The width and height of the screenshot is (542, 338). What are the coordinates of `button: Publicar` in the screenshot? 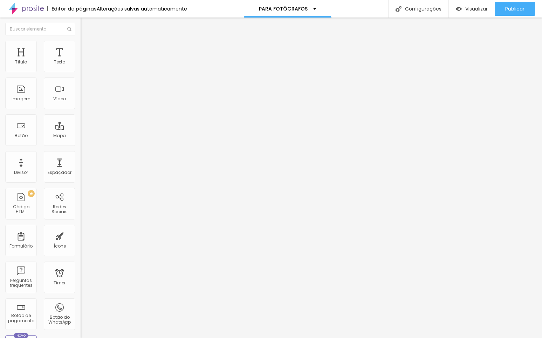 It's located at (515, 9).